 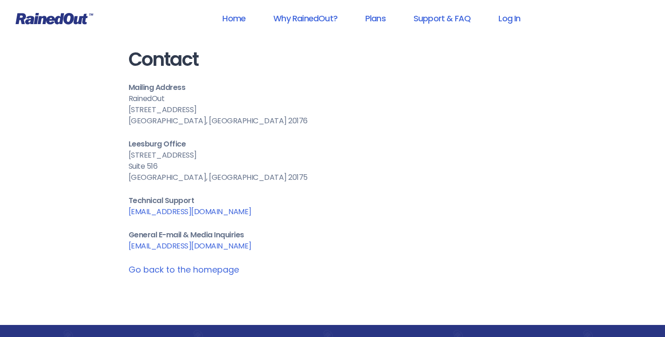 I want to click on b: Mailing Address, so click(x=157, y=87).